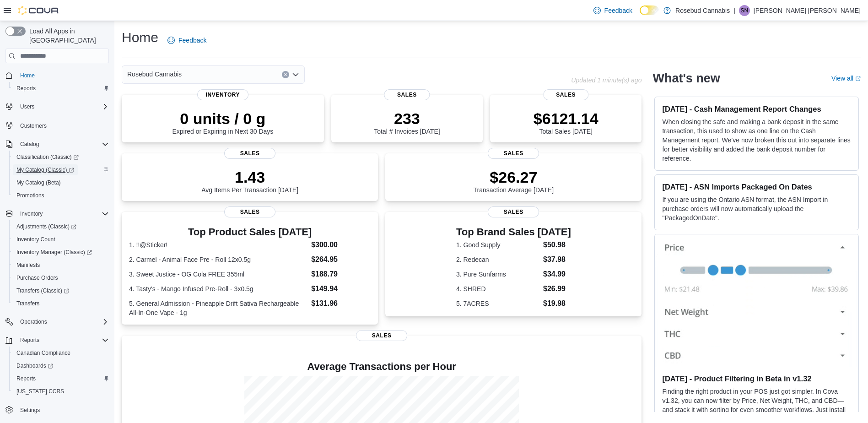  I want to click on dd: $19.98, so click(557, 304).